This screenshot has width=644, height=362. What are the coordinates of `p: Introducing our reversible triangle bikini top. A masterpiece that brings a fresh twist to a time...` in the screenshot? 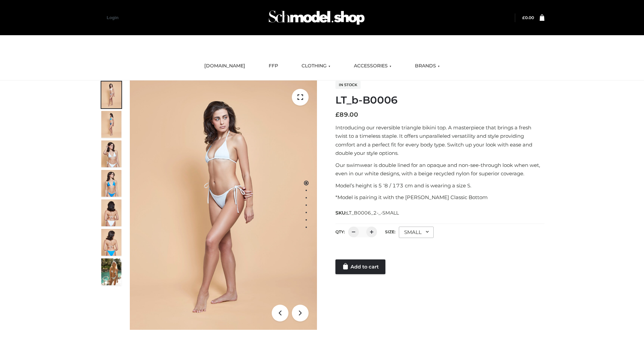 It's located at (440, 141).